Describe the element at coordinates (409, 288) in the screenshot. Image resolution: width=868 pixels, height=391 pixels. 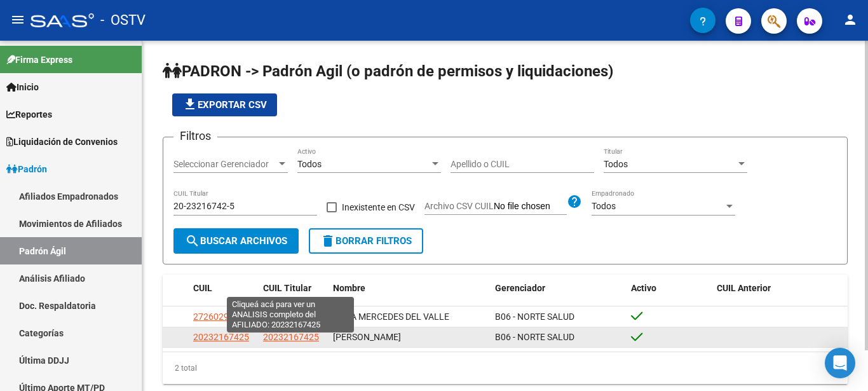
I see `datatable-header-cell: Nombre` at that location.